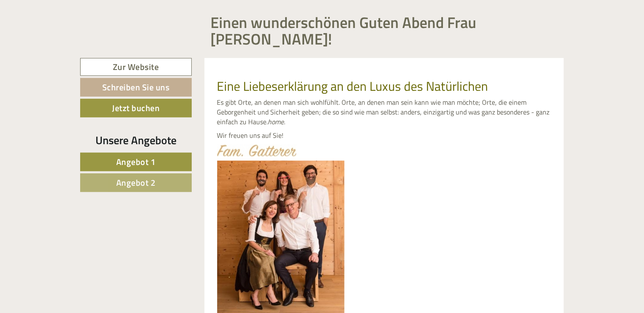  Describe the element at coordinates (277, 122) in the screenshot. I see `em: home.` at that location.